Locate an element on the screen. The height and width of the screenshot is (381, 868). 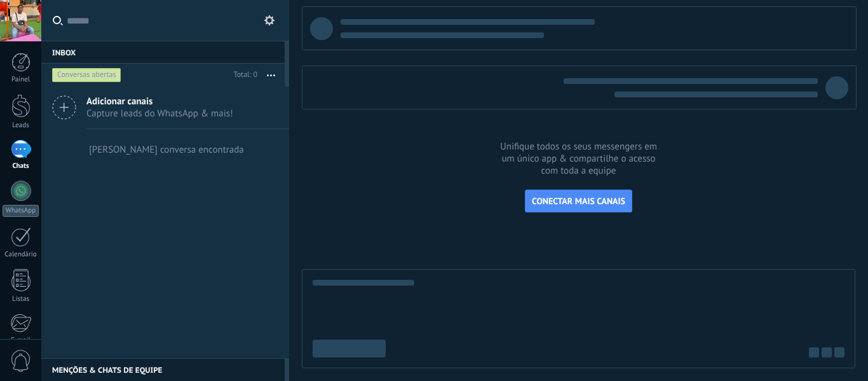
div: Painel is located at coordinates (21, 79).